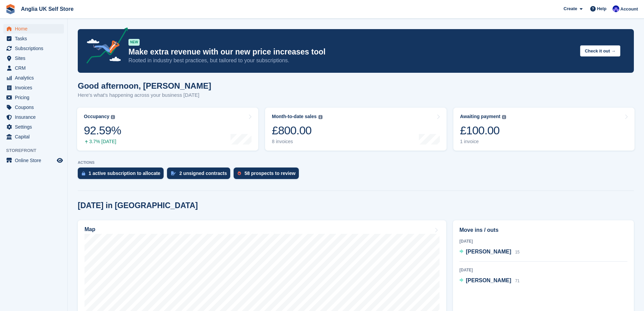  Describe the element at coordinates (616, 9) in the screenshot. I see `img: Lewis Scotney` at that location.